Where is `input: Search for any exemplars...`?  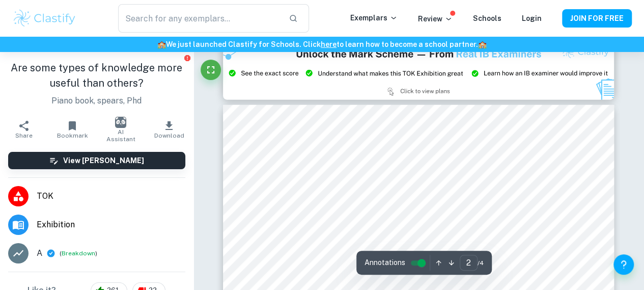
input: Search for any exemplars... is located at coordinates (200, 18).